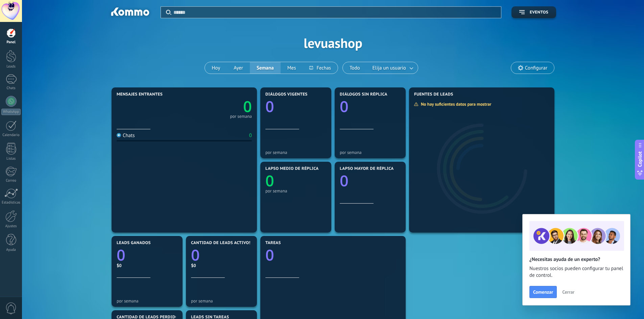  What do you see at coordinates (568, 292) in the screenshot?
I see `button: Cerrar` at bounding box center [568, 292].